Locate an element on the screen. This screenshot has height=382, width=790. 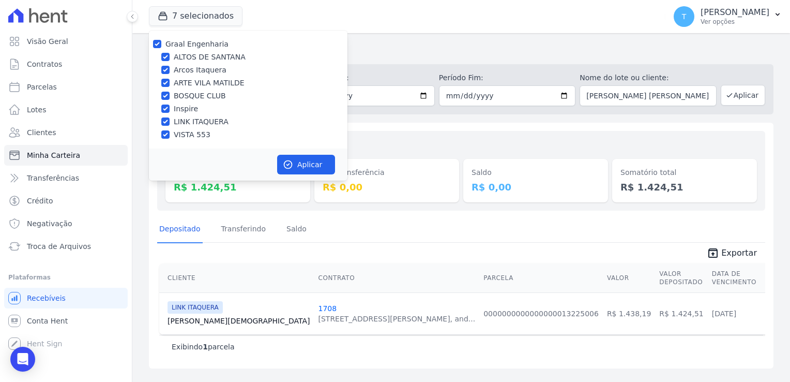
b: 1 is located at coordinates (205, 346).